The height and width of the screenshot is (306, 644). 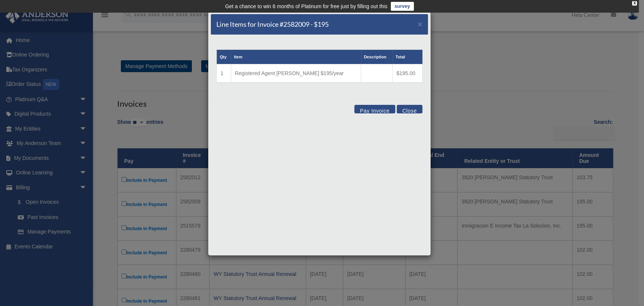 I want to click on h5: Line Items for Invoice #2582009 - $195, so click(x=273, y=24).